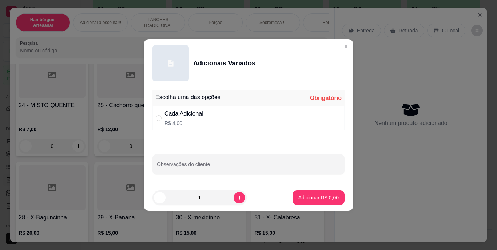  I want to click on button: decrease-product-quantity, so click(160, 198).